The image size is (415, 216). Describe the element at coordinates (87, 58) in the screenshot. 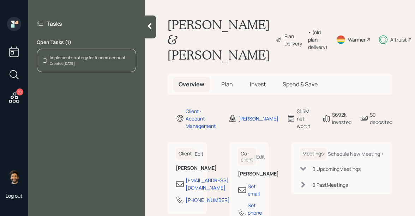

I see `div: Implement strategy for funded account` at that location.